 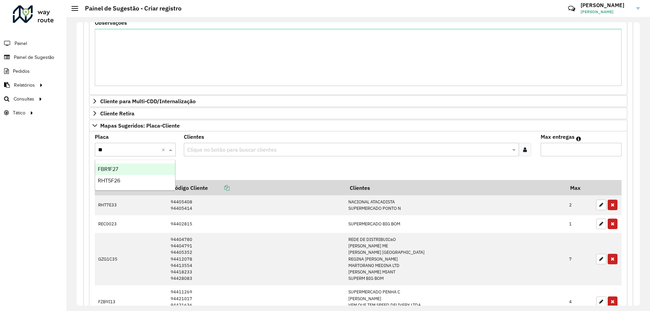 I want to click on label: Max entregas, so click(x=557, y=137).